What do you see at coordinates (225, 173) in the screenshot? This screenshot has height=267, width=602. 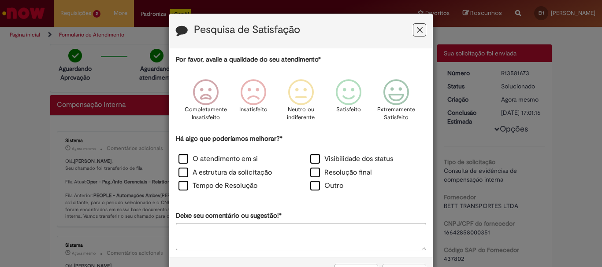 I see `label: A estrutura da solicitação` at bounding box center [225, 173].